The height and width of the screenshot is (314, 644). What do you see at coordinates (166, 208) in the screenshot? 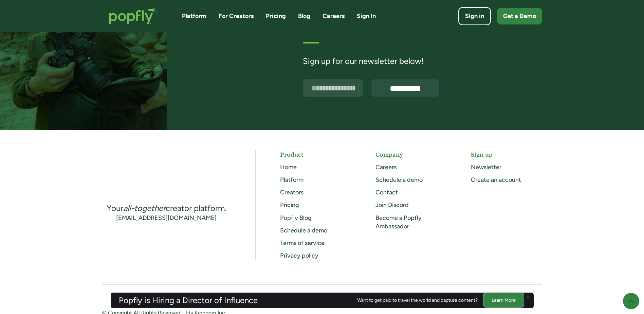
I see `div: Your creator platform.` at bounding box center [166, 208].